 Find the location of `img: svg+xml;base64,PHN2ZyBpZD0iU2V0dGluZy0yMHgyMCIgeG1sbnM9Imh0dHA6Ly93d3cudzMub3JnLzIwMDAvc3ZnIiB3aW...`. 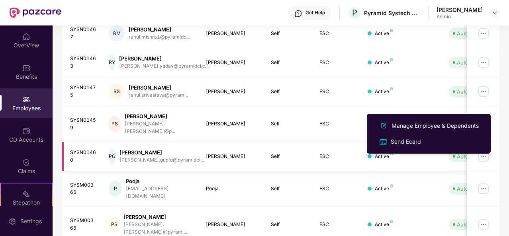

img: svg+xml;base64,PHN2ZyBpZD0iU2V0dGluZy0yMHgyMCIgeG1sbnM9Imh0dHA6Ly93d3cudzMub3JnLzIwMDAvc3ZnIiB3aW... is located at coordinates (12, 221).